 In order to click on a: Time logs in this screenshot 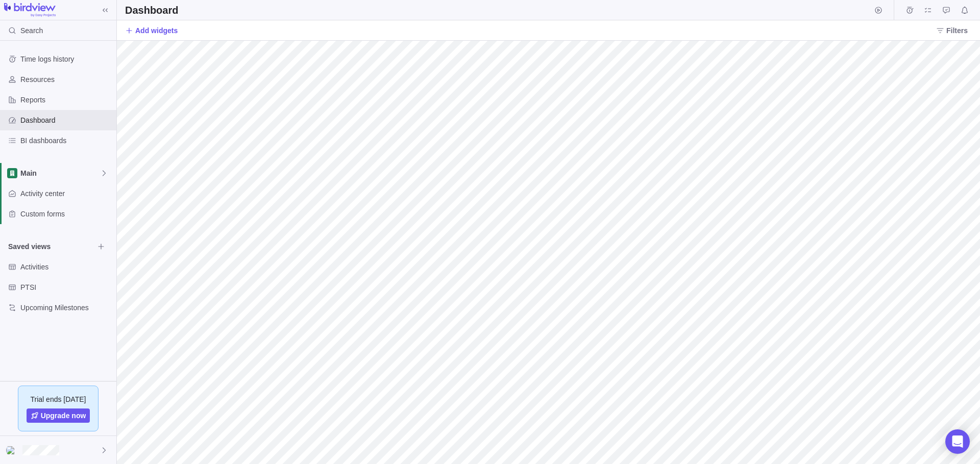, I will do `click(909, 12)`.